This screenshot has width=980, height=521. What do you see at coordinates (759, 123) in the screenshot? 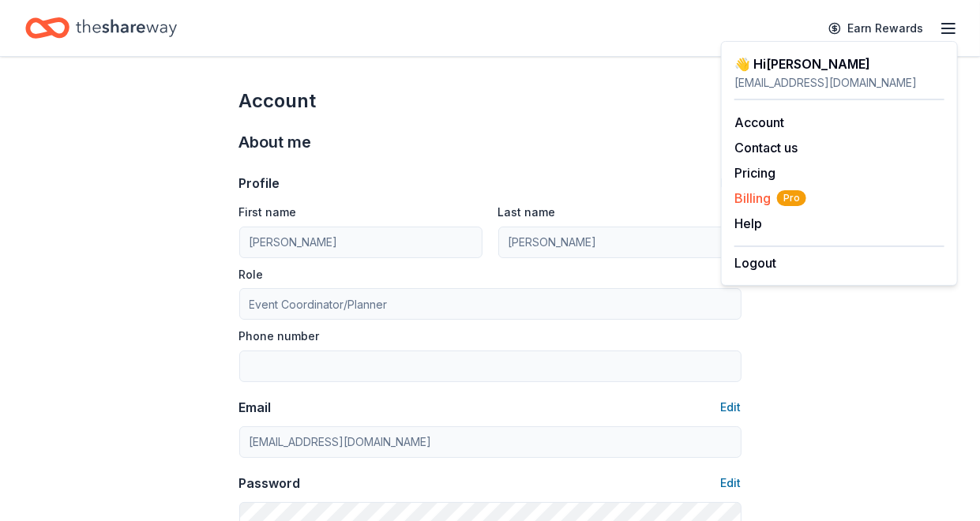
I see `a: Account` at bounding box center [759, 123].